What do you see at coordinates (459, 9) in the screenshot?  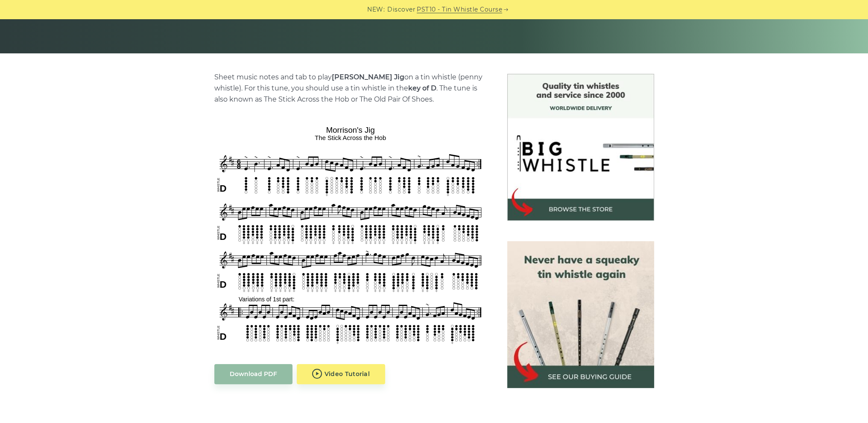 I see `a: PST10 - Tin Whistle Course` at bounding box center [459, 9].